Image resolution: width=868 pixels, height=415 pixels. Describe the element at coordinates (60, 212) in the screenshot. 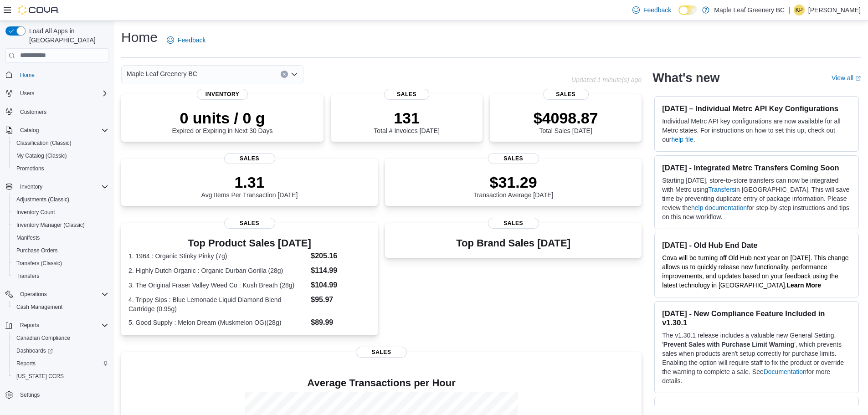

I see `button: Inventory Count` at that location.